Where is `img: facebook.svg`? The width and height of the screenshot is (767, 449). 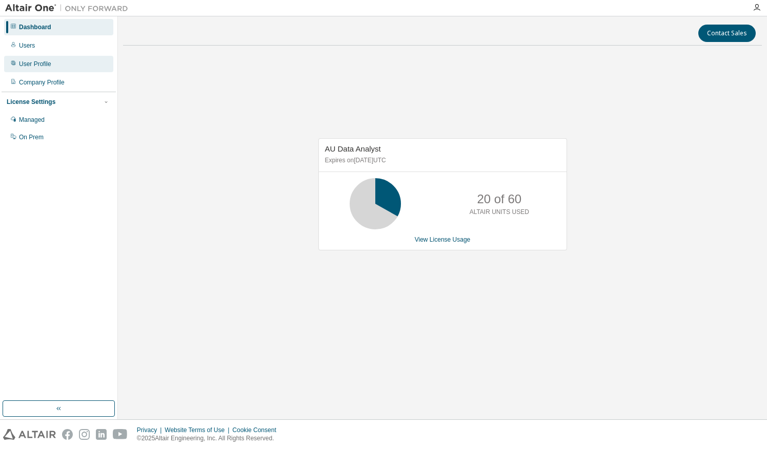 img: facebook.svg is located at coordinates (67, 435).